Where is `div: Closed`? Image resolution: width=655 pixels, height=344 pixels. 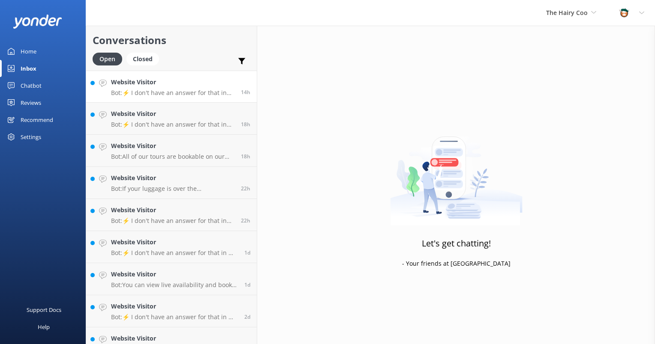
div: Closed is located at coordinates (143, 59).